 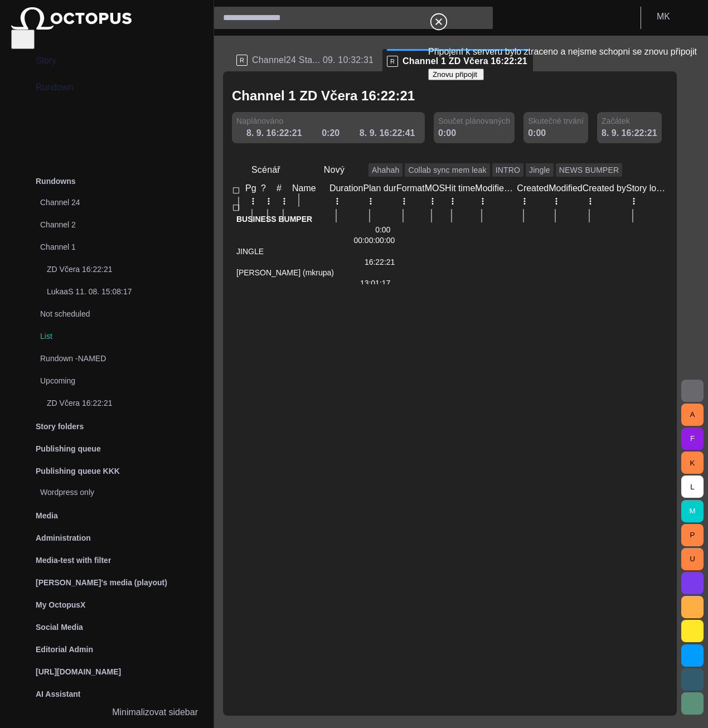 What do you see at coordinates (107, 712) in the screenshot?
I see `button: Minimalizovat sidebar` at bounding box center [107, 712].